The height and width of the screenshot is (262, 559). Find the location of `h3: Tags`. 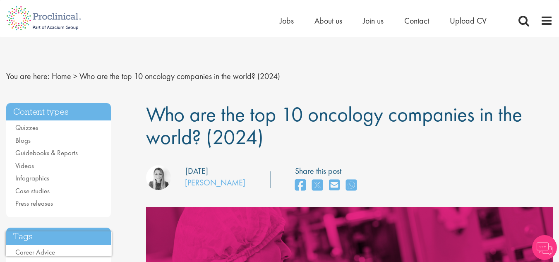

h3: Tags is located at coordinates (58, 236).